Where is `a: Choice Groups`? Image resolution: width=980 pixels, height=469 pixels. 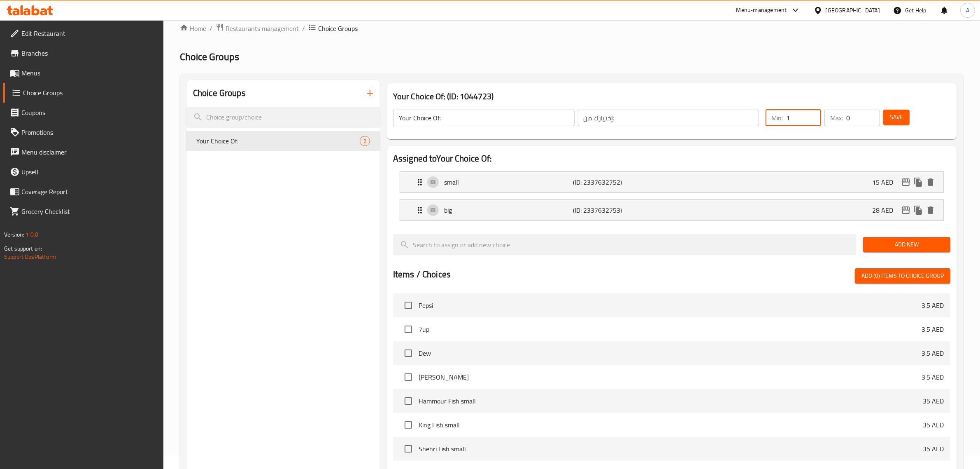
a: Choice Groups is located at coordinates (84, 93).